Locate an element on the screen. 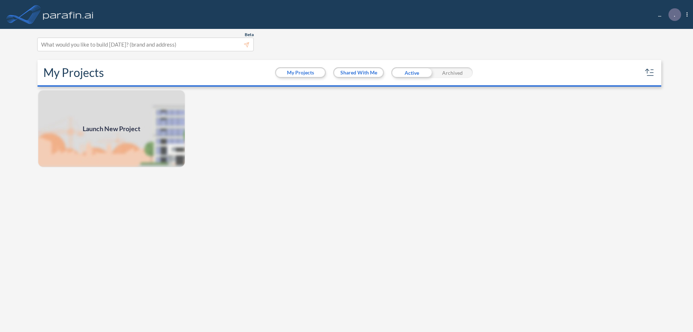 This screenshot has width=693, height=332. button: Shared With Me is located at coordinates (359, 73).